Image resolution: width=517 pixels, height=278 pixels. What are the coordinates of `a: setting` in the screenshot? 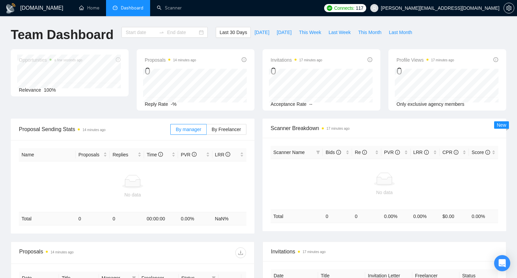 It's located at (509, 8).